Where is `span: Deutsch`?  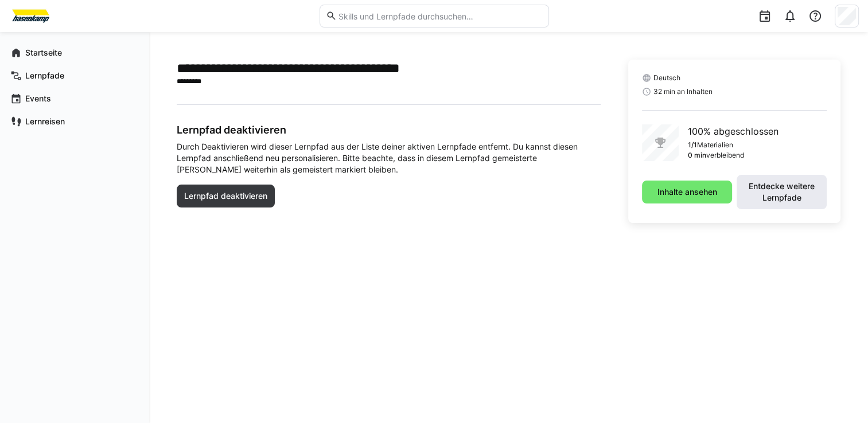
span: Deutsch is located at coordinates (667, 78).